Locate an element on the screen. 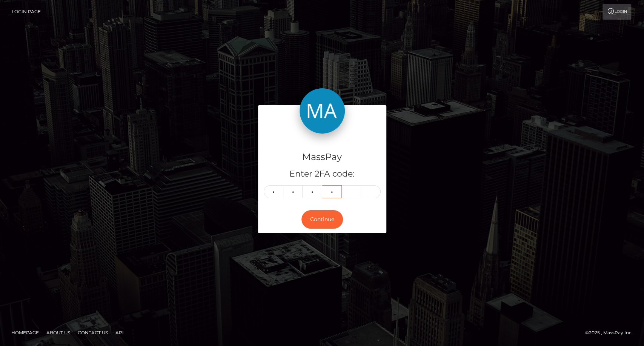 The width and height of the screenshot is (644, 346). h5: Enter 2FA code: is located at coordinates (322, 174).